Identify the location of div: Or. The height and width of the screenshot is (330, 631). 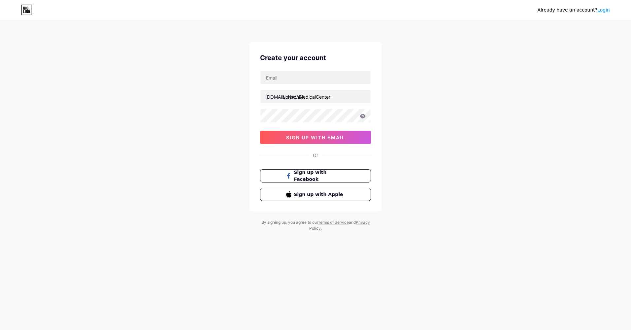
(316, 155).